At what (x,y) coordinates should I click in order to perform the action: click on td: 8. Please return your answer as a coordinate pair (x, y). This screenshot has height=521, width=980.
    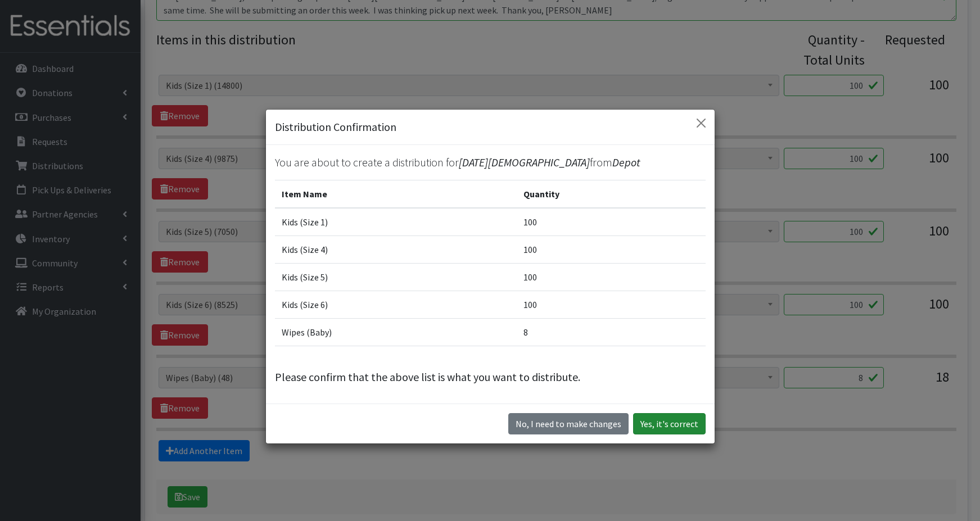
    Looking at the image, I should click on (610, 332).